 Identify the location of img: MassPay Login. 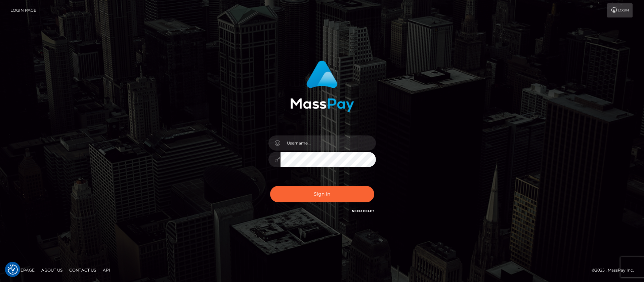
(322, 86).